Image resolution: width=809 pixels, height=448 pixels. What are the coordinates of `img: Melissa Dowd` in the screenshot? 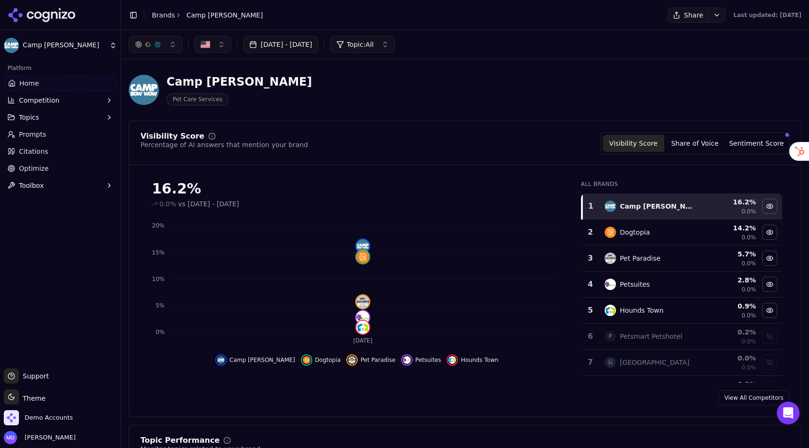 It's located at (10, 438).